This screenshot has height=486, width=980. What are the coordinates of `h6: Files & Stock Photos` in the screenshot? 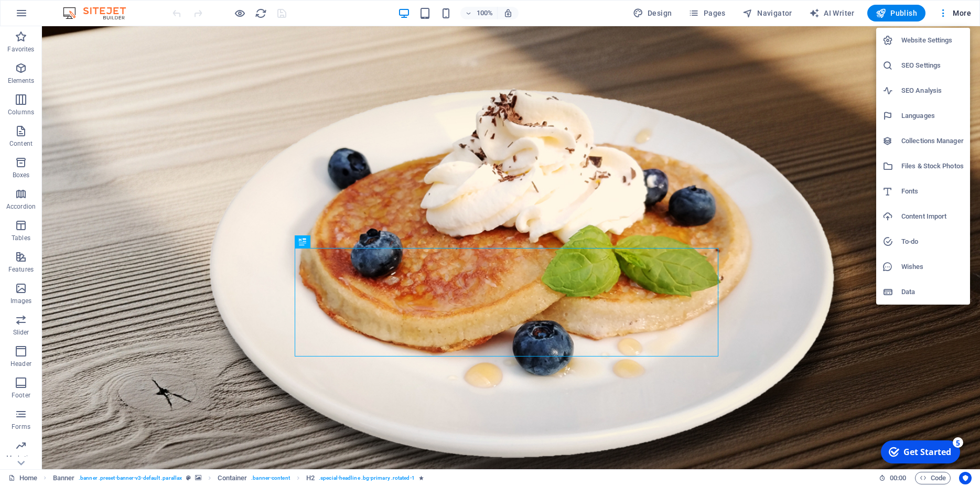 It's located at (933, 167).